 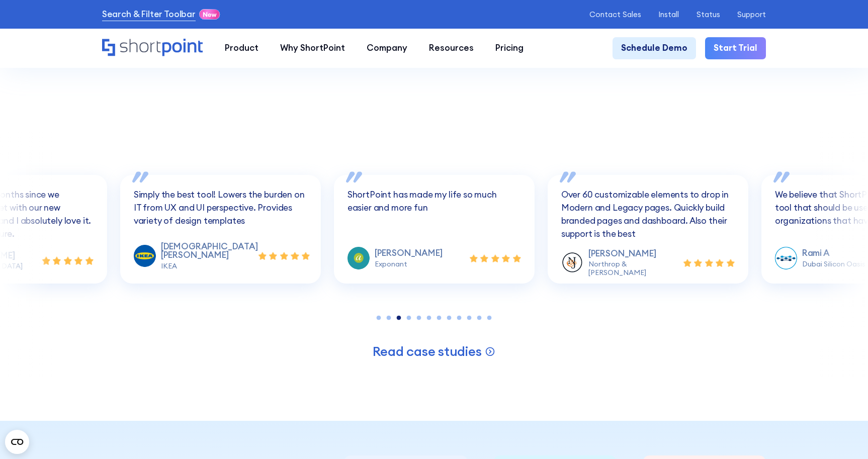 What do you see at coordinates (241, 48) in the screenshot?
I see `a: Product` at bounding box center [241, 48].